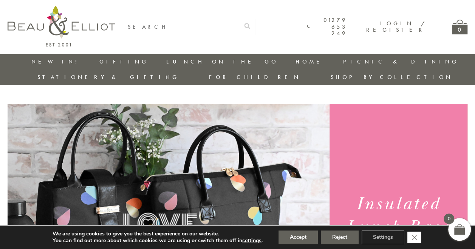 This screenshot has height=249, width=475. I want to click on a: 01279 653 249, so click(327, 27).